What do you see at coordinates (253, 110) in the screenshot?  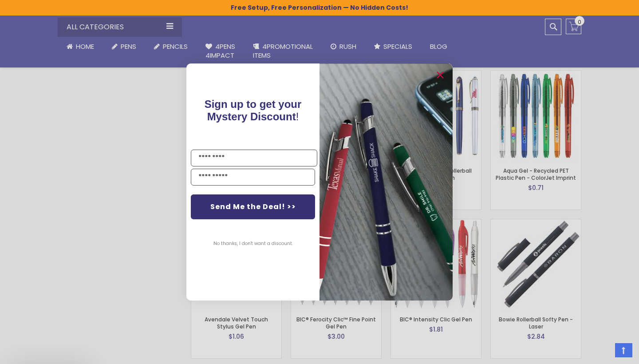 I see `span: Sign up to get your Mystery Discount` at bounding box center [253, 110].